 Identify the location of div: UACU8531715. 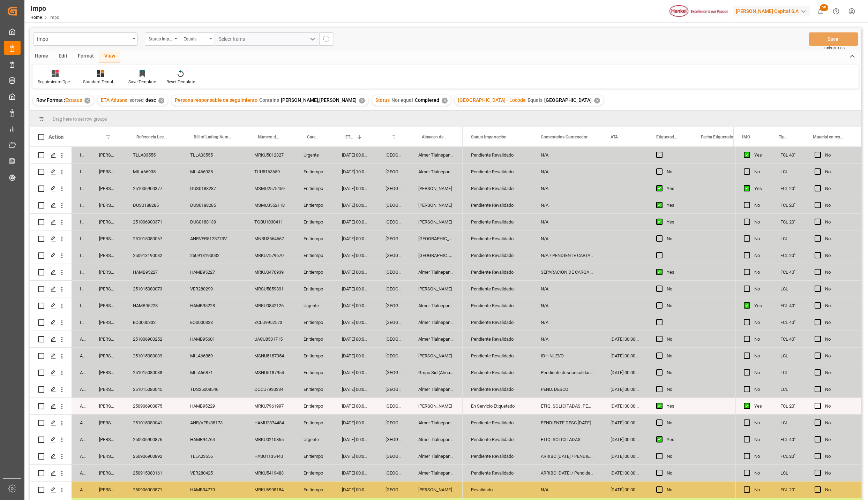
(271, 339).